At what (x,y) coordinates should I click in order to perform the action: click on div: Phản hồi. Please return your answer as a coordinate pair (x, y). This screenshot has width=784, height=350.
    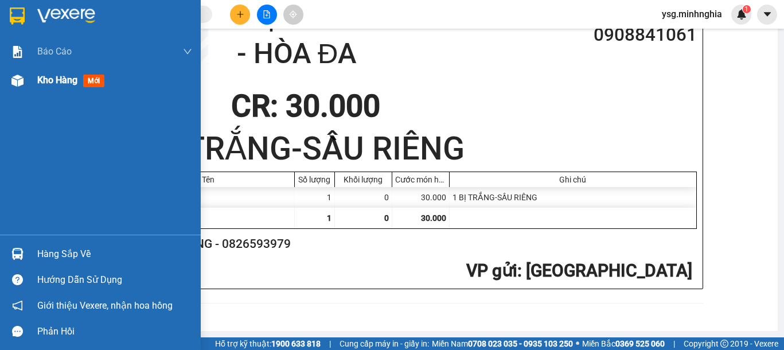
    Looking at the image, I should click on (115, 332).